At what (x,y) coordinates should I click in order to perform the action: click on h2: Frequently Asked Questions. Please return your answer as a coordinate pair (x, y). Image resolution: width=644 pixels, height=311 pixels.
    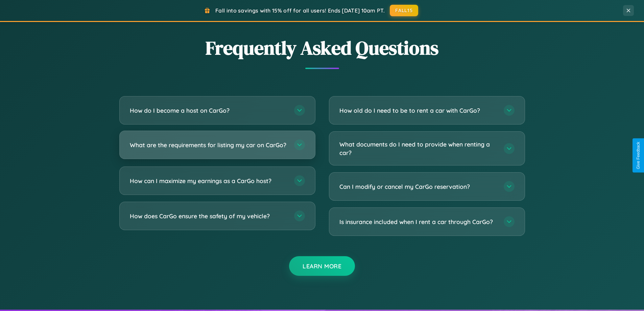
    Looking at the image, I should click on (322, 47).